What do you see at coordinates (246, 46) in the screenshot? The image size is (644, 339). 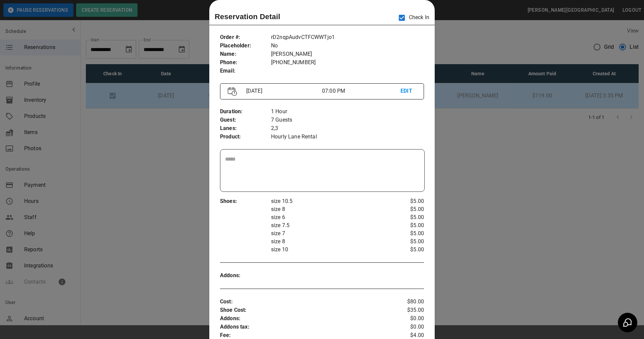 I see `p: Placeholder :` at bounding box center [246, 46].